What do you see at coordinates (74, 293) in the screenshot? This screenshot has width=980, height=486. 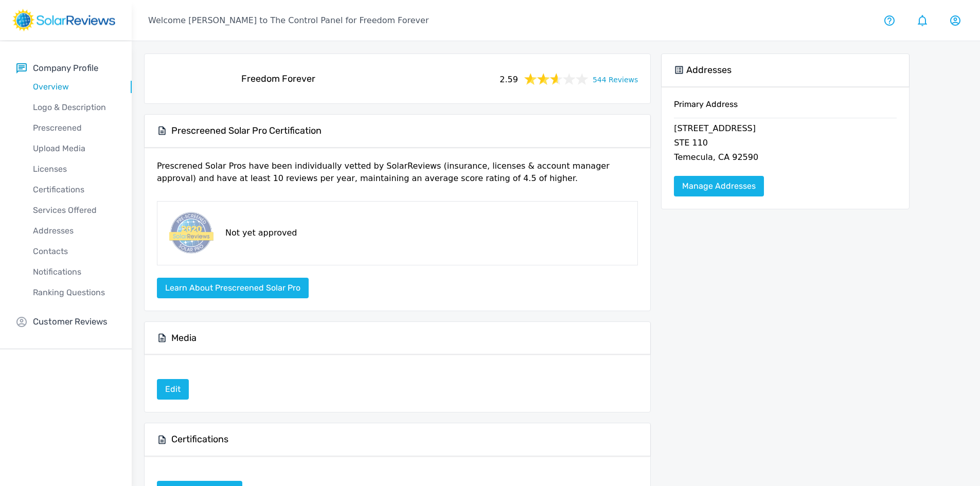 I see `p: Ranking Questions` at bounding box center [74, 293].